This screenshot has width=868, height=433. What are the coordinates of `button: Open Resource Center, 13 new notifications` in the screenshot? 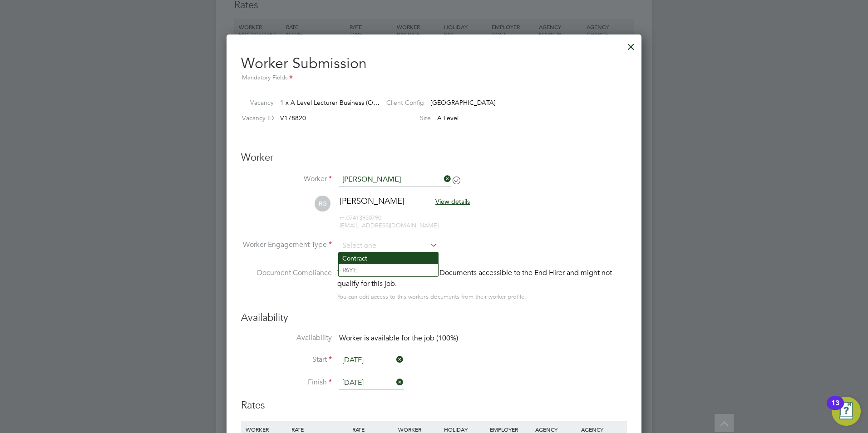 It's located at (846, 411).